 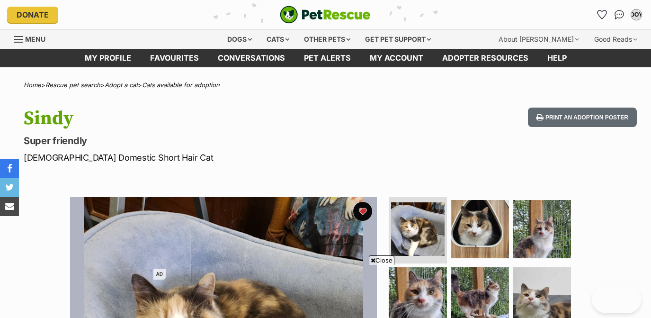 What do you see at coordinates (35, 39) in the screenshot?
I see `span: Menu` at bounding box center [35, 39].